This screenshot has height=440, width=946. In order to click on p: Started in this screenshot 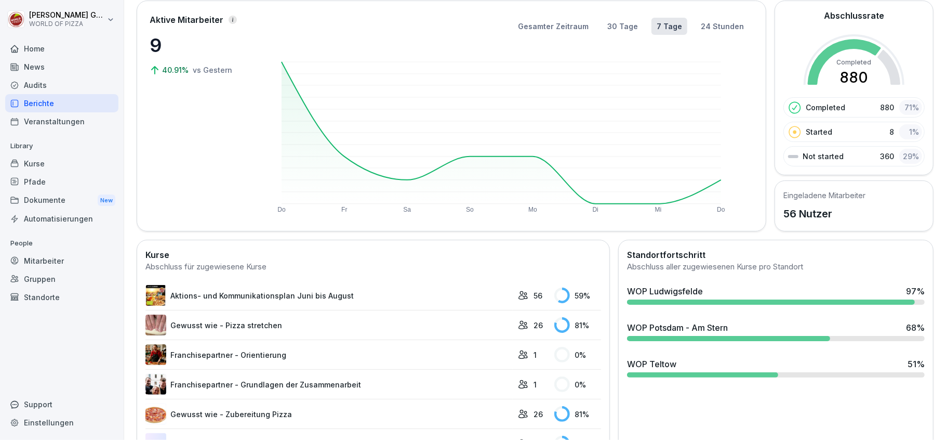, I will do `click(819, 131)`.